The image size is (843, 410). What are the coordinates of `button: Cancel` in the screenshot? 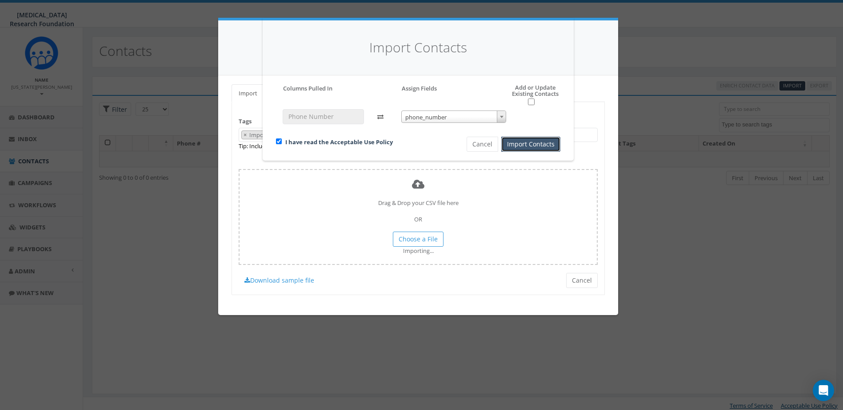 It's located at (482, 144).